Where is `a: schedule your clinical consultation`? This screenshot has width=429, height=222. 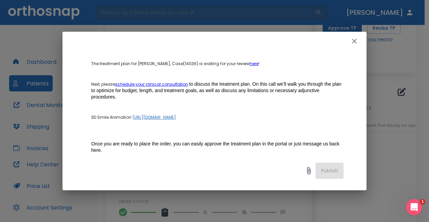 a: schedule your clinical consultation is located at coordinates (152, 84).